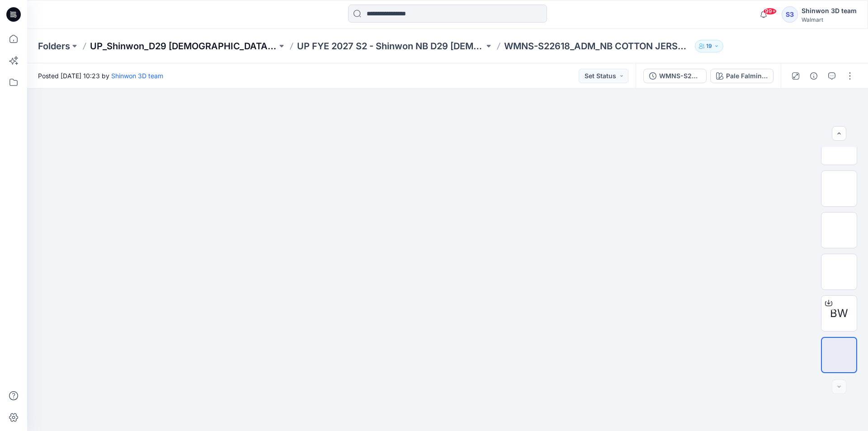  What do you see at coordinates (790, 14) in the screenshot?
I see `div: S3` at bounding box center [790, 14].